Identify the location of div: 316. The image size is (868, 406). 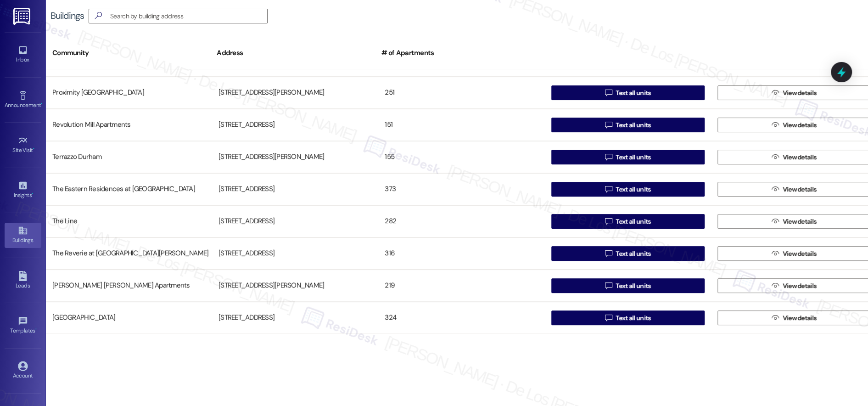
(461, 253).